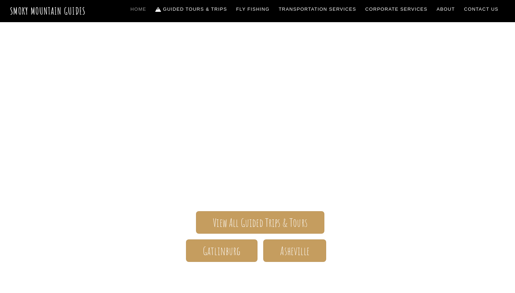  I want to click on a: About, so click(446, 9).